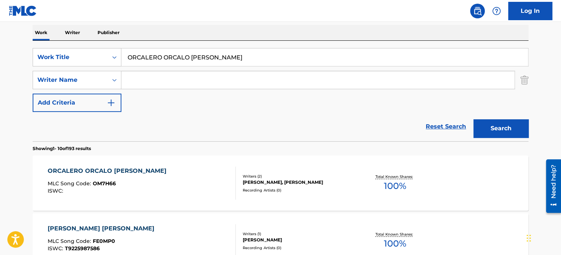 The width and height of the screenshot is (561, 255). Describe the element at coordinates (77, 103) in the screenshot. I see `button: Add Criteria` at that location.